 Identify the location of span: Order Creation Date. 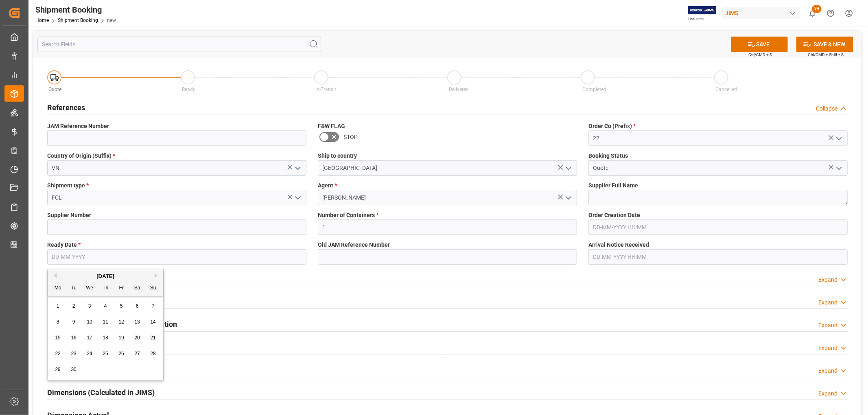
(614, 215).